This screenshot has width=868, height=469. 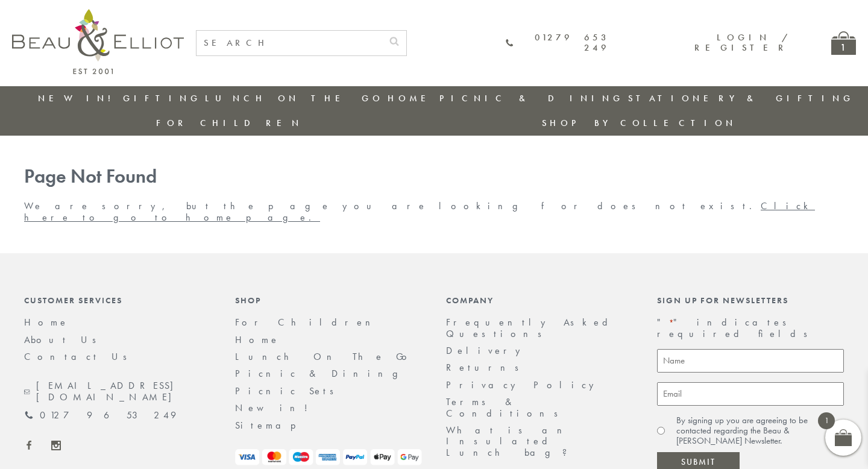 I want to click on a: Terms & Conditions, so click(x=506, y=407).